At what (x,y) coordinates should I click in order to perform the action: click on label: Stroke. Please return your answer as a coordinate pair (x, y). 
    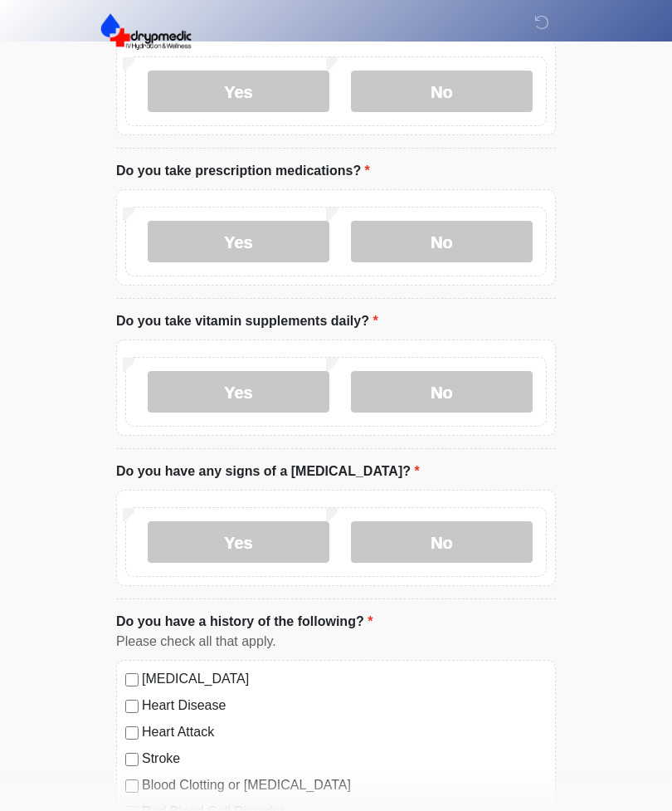
    Looking at the image, I should click on (345, 758).